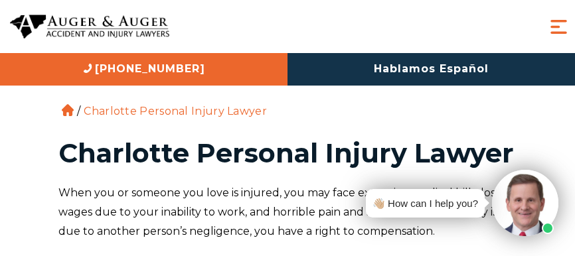 The height and width of the screenshot is (256, 575). Describe the element at coordinates (558, 27) in the screenshot. I see `button: Menu` at that location.